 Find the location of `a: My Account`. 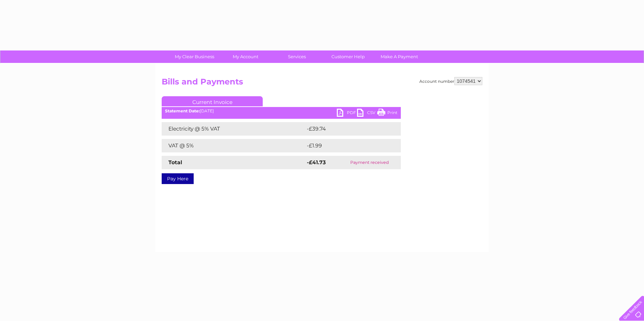

a: My Account is located at coordinates (246, 57).